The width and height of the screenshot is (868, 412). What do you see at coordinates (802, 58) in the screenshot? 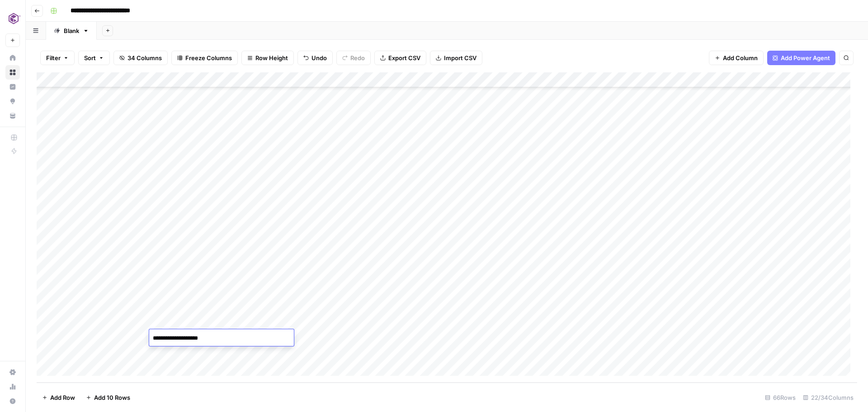
I see `button: Add Power Agent` at bounding box center [802, 58].